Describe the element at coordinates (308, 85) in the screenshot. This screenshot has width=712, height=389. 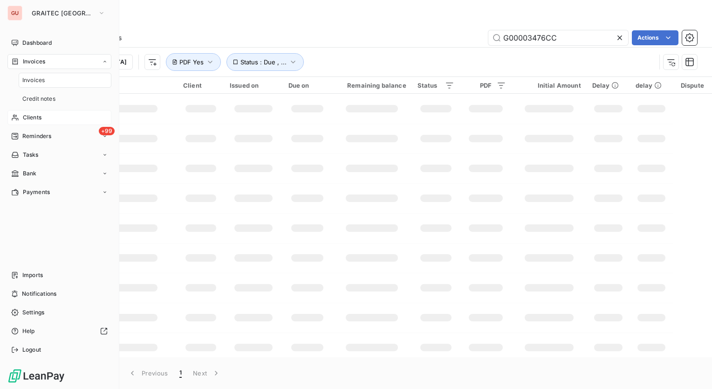
I see `div: Due on` at that location.